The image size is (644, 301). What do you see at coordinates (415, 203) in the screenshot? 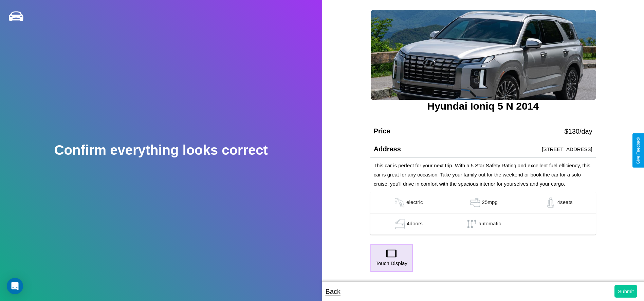
I see `p: electric` at bounding box center [415, 203].